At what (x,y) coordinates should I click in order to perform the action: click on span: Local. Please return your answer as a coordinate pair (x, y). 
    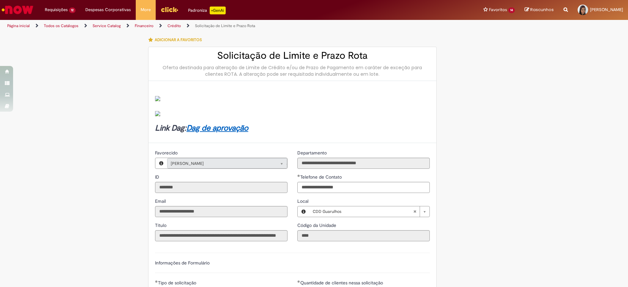
    Looking at the image, I should click on (303, 201).